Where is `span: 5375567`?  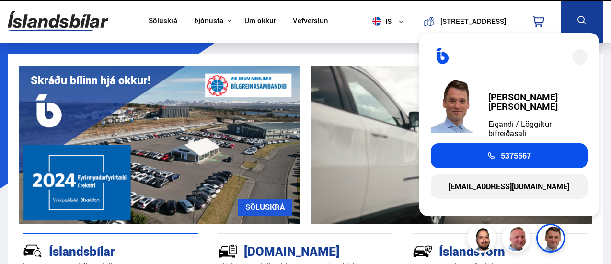
span: 5375567 is located at coordinates (515, 156).